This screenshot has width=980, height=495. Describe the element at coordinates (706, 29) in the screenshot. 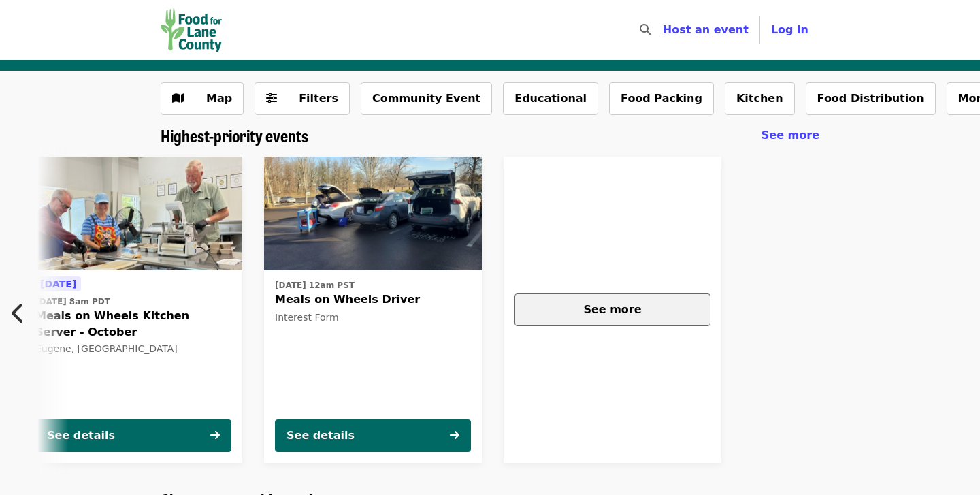

I see `a: Host an event` at that location.